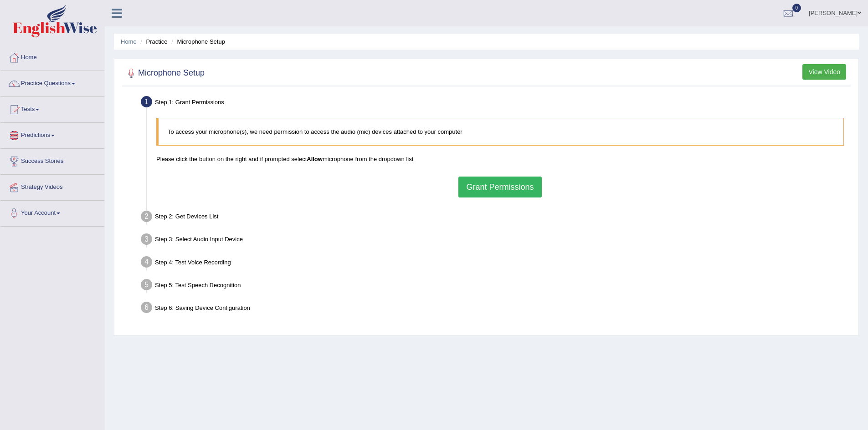  Describe the element at coordinates (495, 241) in the screenshot. I see `div: Step 3: Select Audio Input Device` at that location.